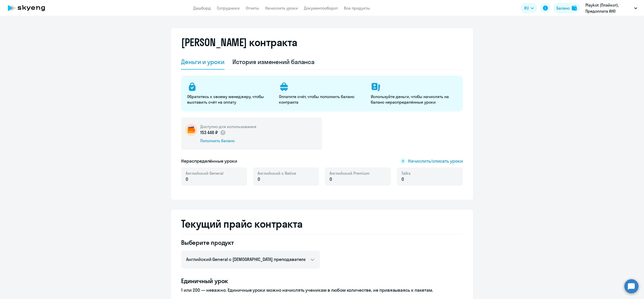  I want to click on h5: Доступно для использования, so click(229, 126).